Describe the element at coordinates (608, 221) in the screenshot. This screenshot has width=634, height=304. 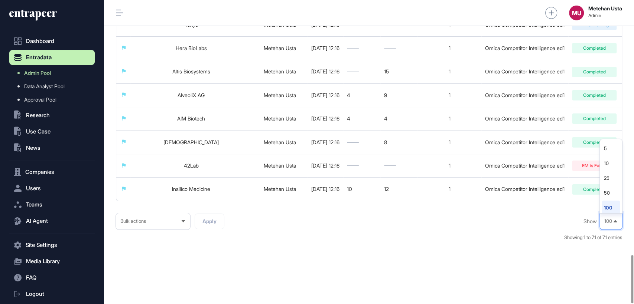
I see `span: 100` at that location.